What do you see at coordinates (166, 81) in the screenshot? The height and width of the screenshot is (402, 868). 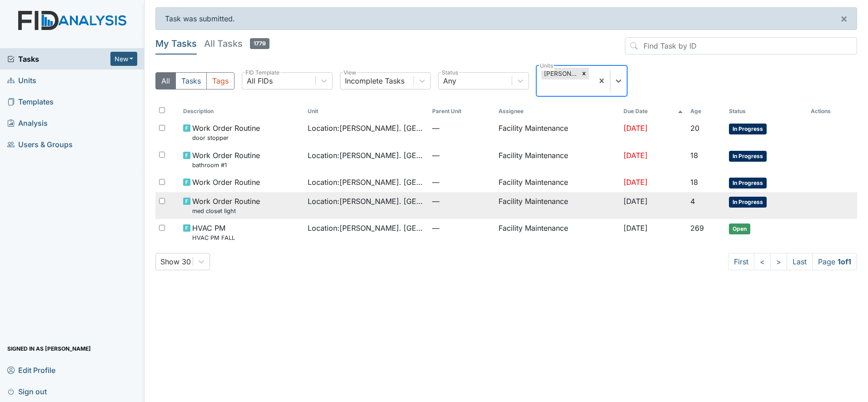 I see `button: All` at bounding box center [166, 81].